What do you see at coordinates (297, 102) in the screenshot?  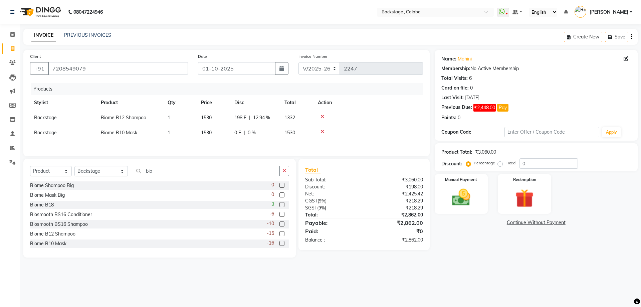 I see `th: Total` at bounding box center [297, 102].